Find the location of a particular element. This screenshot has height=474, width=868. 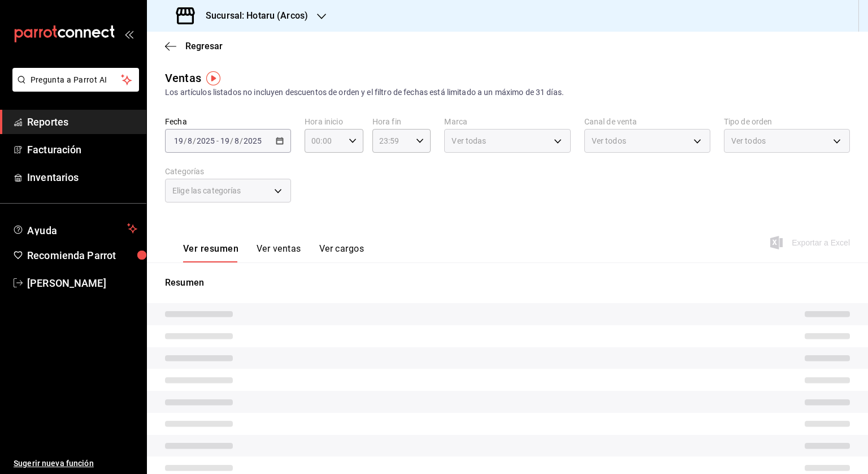

span: Sugerir nueva función is located at coordinates (75, 463).